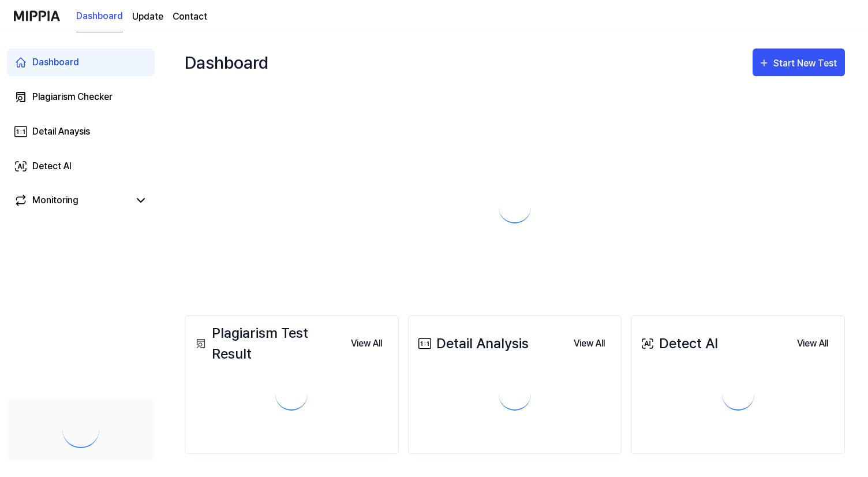  I want to click on div: Plagiarism Checker, so click(72, 97).